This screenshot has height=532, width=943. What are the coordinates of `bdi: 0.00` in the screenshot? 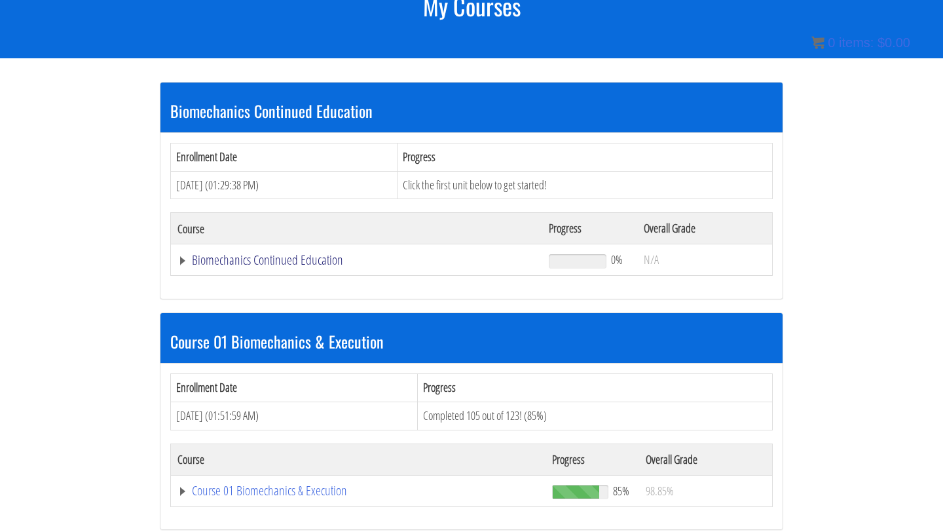 It's located at (893, 43).